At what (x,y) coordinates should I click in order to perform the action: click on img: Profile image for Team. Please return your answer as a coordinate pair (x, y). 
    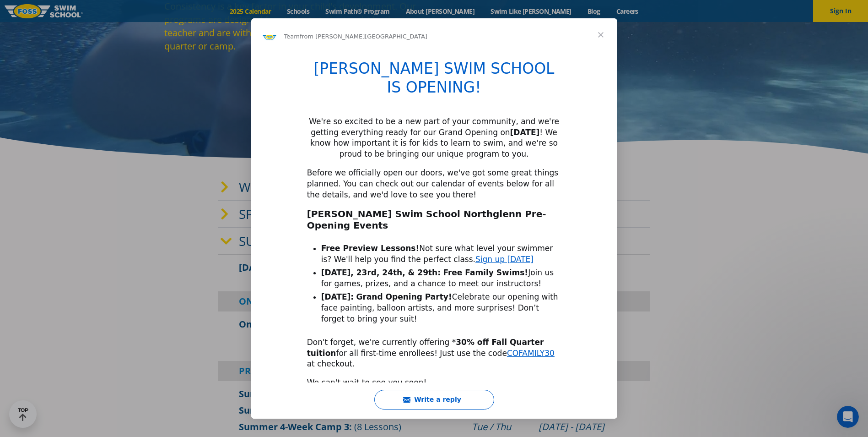
    Looking at the image, I should click on (269, 37).